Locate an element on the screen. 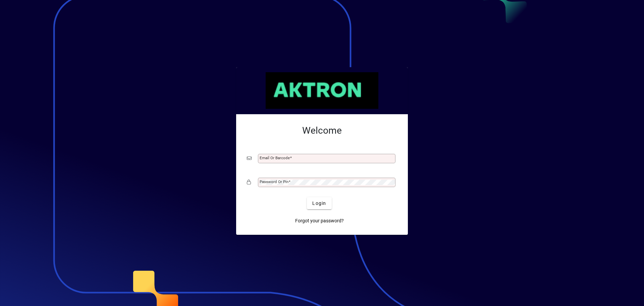 Image resolution: width=644 pixels, height=306 pixels. span: Forgot your password? is located at coordinates (320, 220).